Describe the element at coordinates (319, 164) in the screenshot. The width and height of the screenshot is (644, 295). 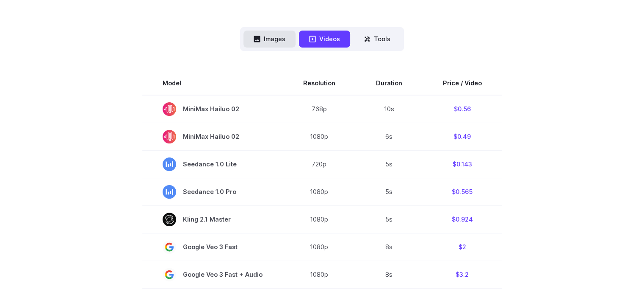
I see `td: 720p` at that location.